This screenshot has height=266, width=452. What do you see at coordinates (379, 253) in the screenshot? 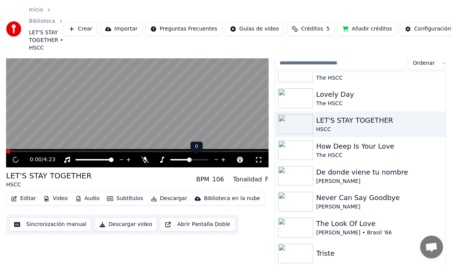
I see `div: Triste` at bounding box center [379, 253].